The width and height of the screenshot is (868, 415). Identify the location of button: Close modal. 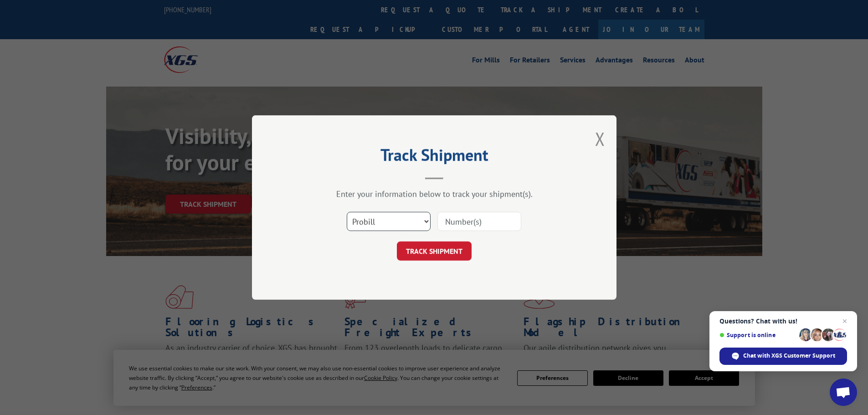
(600, 138).